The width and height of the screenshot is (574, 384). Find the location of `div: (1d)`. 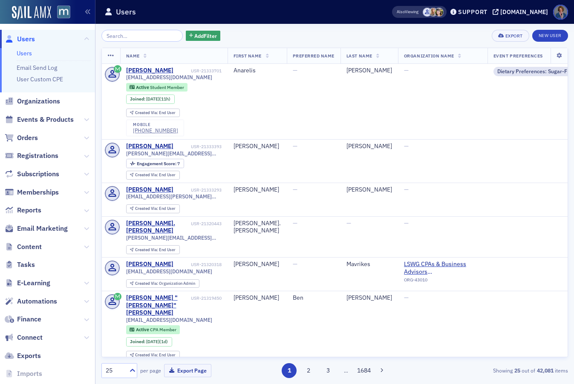

div: (1d) is located at coordinates (157, 342).